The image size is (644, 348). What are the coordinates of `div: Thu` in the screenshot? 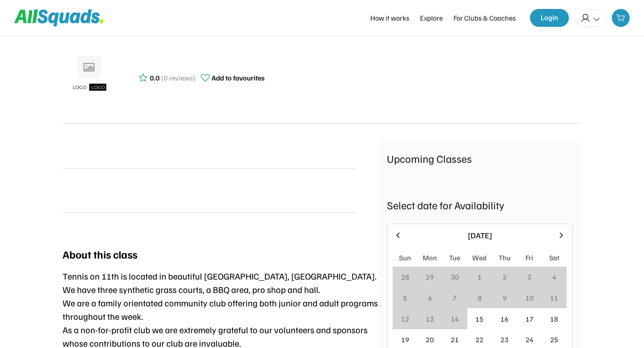 It's located at (505, 258).